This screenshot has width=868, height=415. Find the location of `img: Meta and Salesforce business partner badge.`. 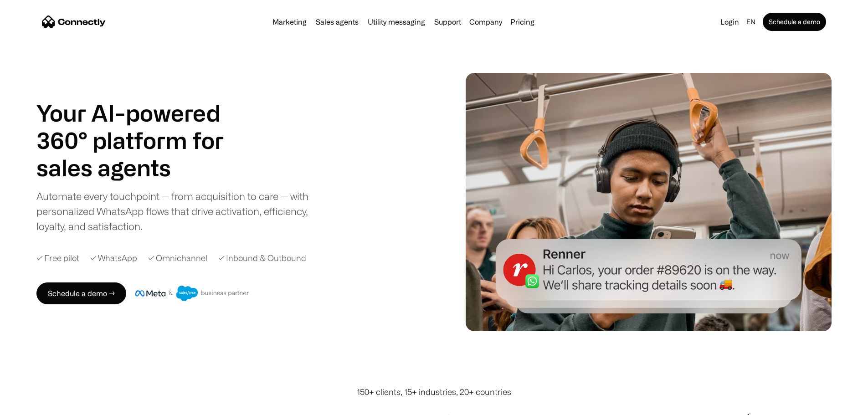

img: Meta and Salesforce business partner badge. is located at coordinates (192, 293).